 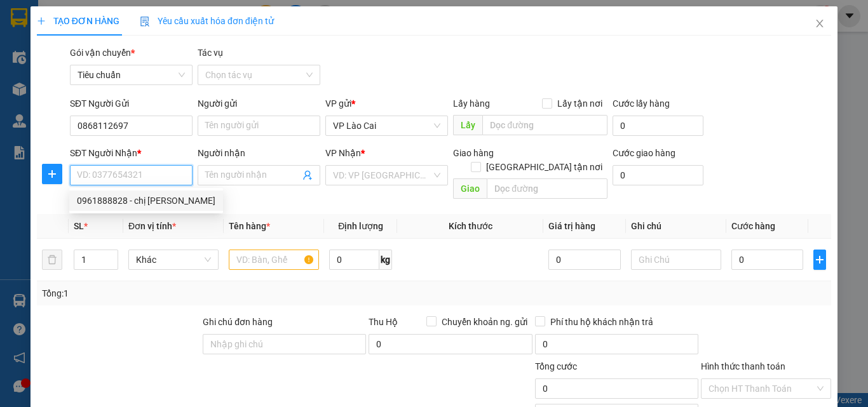 What do you see at coordinates (580, 104) in the screenshot?
I see `span: Lấy tận nơi` at bounding box center [580, 104].